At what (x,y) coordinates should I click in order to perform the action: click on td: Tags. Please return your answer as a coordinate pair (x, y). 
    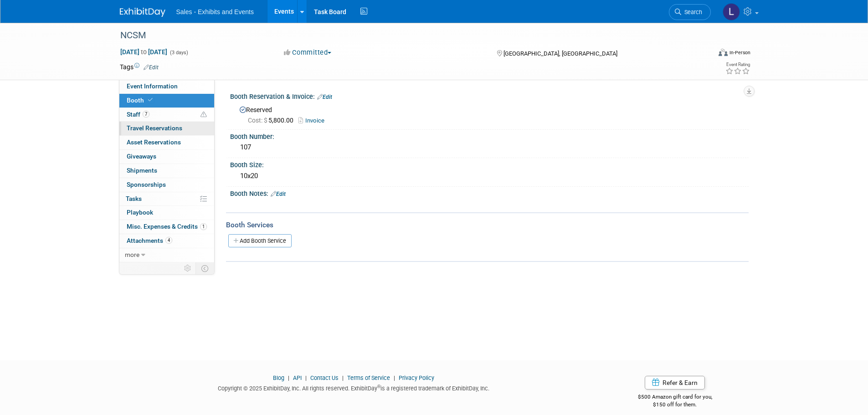
    Looking at the image, I should click on (139, 67).